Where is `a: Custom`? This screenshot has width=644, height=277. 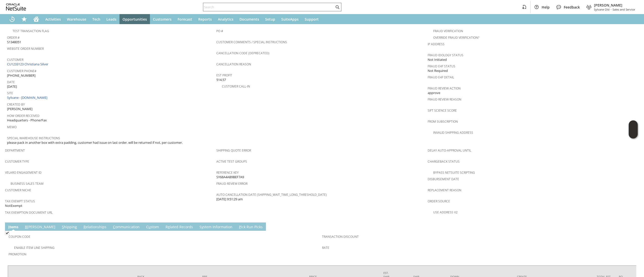
a: Custom is located at coordinates (152, 227).